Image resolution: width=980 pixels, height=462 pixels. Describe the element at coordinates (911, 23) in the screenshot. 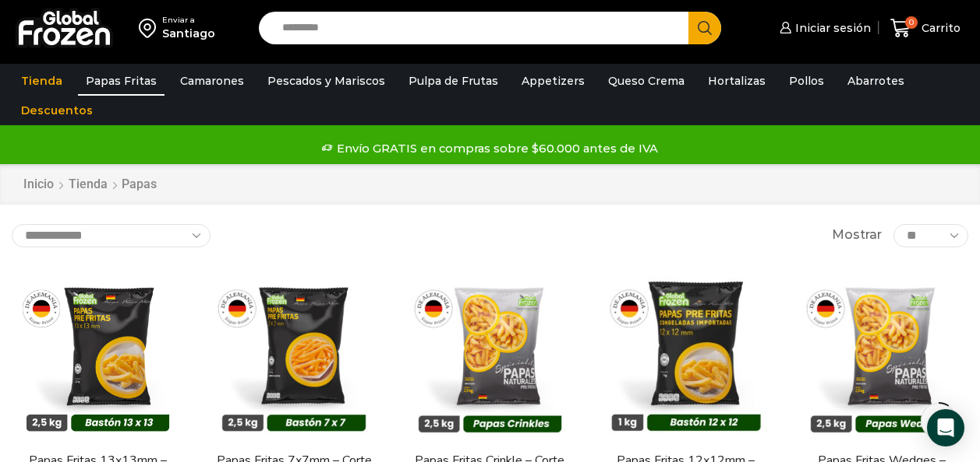

I see `span: 0` at that location.